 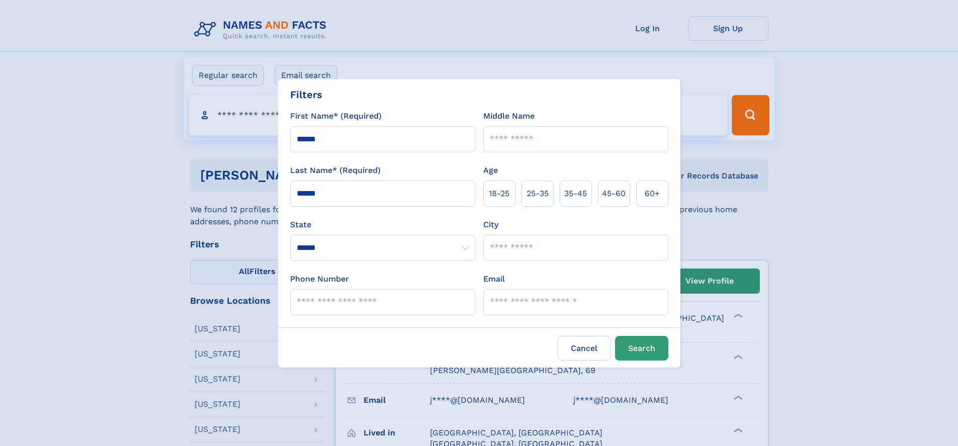 What do you see at coordinates (490, 170) in the screenshot?
I see `label: Age` at bounding box center [490, 170].